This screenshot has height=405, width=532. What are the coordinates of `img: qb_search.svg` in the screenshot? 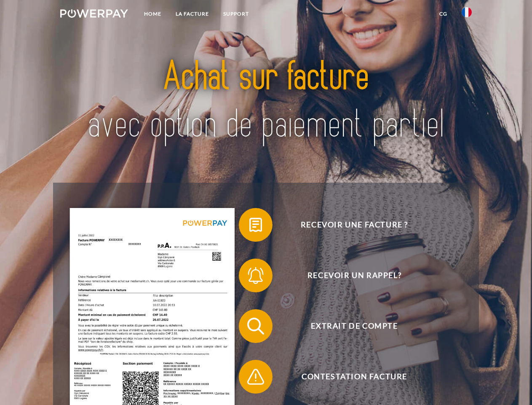 It's located at (256, 326).